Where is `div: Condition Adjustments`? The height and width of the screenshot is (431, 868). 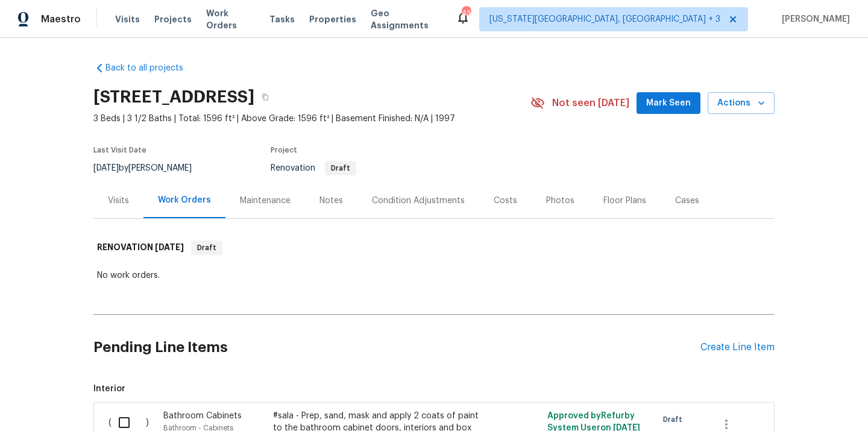
div: Condition Adjustments is located at coordinates (418, 200).